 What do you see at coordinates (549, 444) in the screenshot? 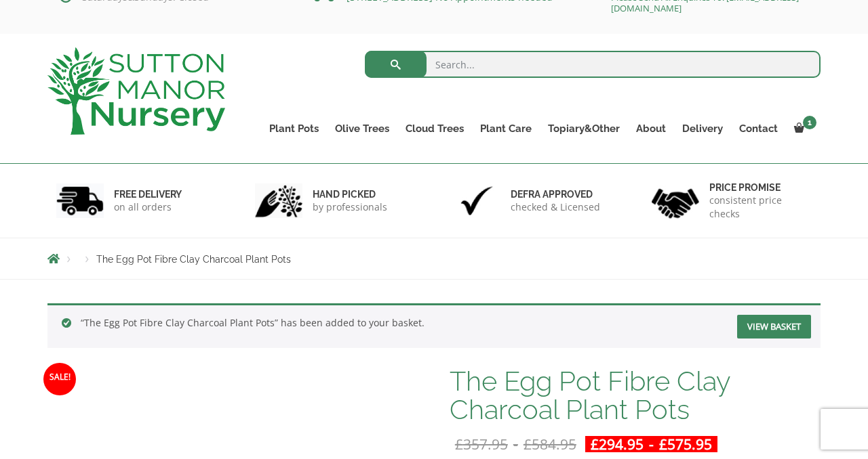
I see `bdi: 584.95` at bounding box center [549, 444].